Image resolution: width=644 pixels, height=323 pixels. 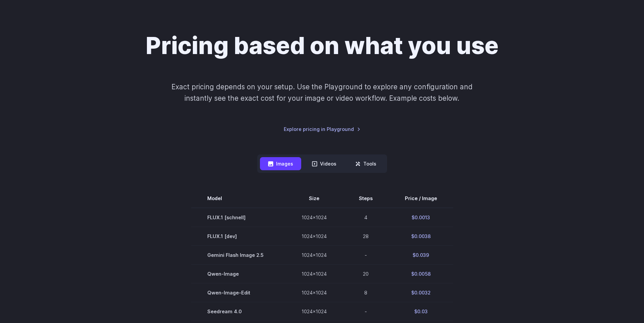 I want to click on td: Qwen-Image, so click(x=238, y=274).